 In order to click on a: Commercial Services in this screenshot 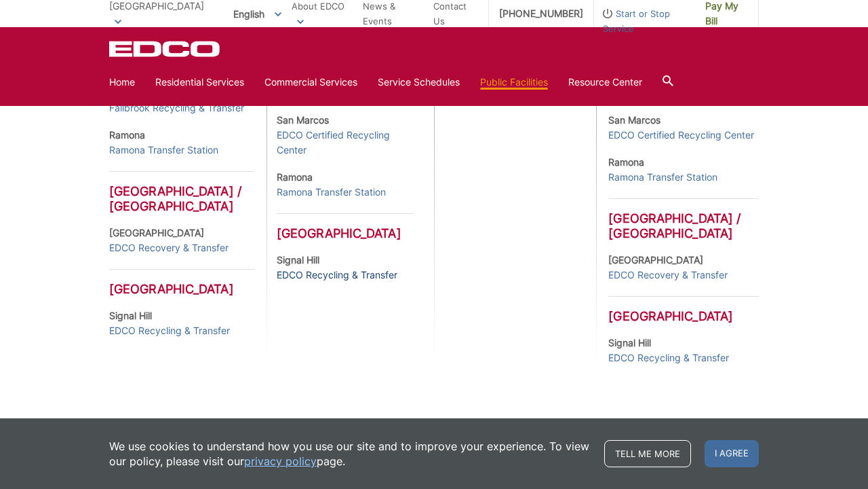, I will do `click(310, 82)`.